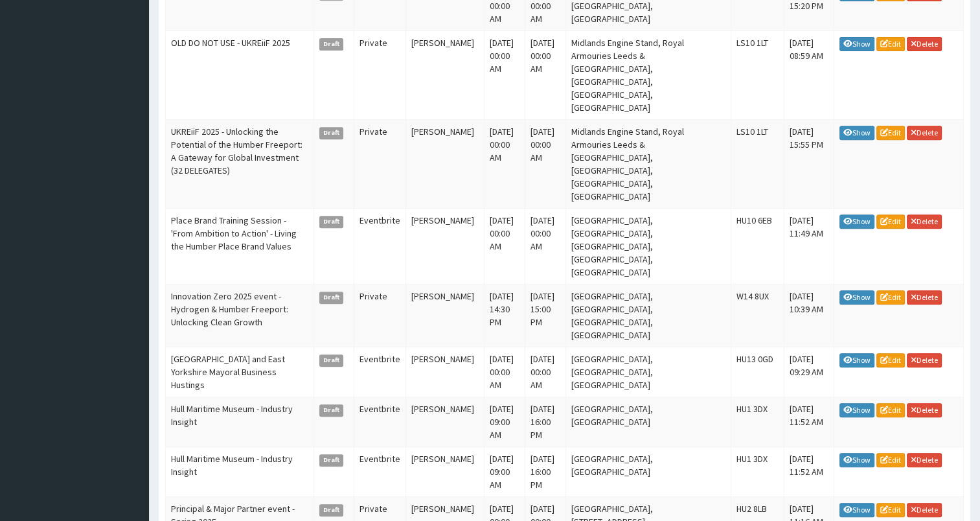 This screenshot has height=521, width=980. What do you see at coordinates (239, 316) in the screenshot?
I see `td: Innovation Zero 2025 event - Hydrogen & Humber Freeport: Unlocking Clean Growth` at bounding box center [239, 316].